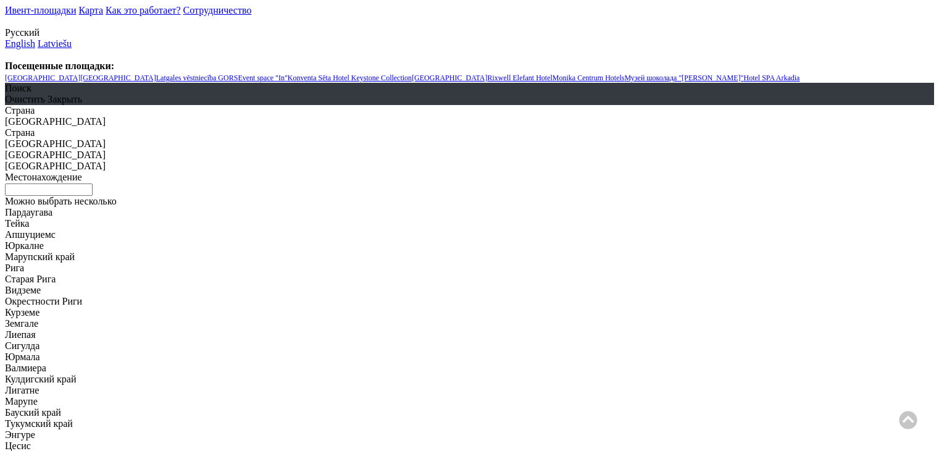 The width and height of the screenshot is (939, 451). I want to click on div: Старая Рига, so click(469, 279).